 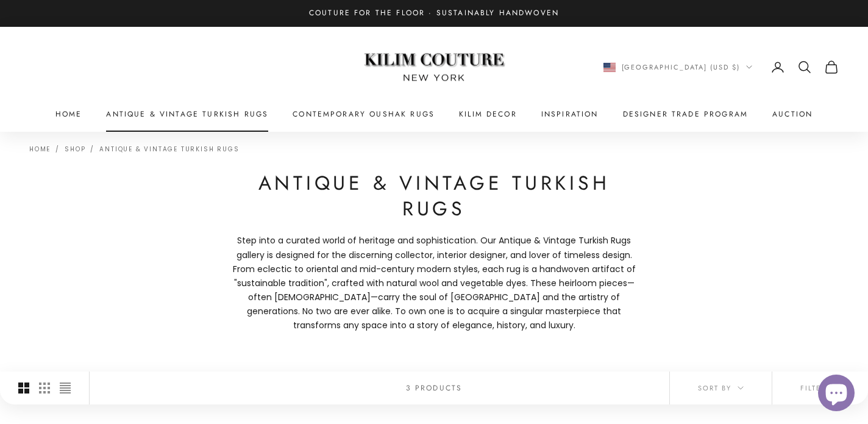 I want to click on button: Switch to compact product images, so click(x=66, y=388).